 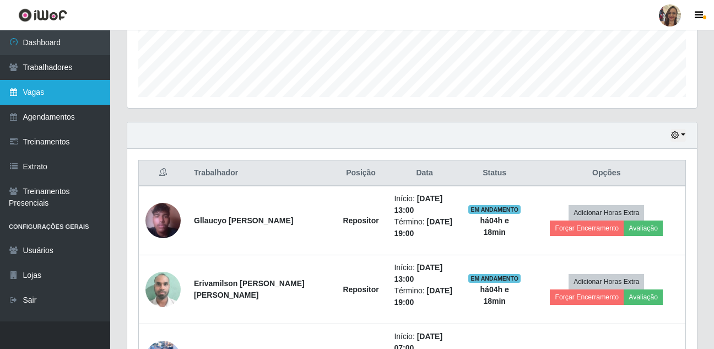 I want to click on th: Status, so click(x=495, y=173).